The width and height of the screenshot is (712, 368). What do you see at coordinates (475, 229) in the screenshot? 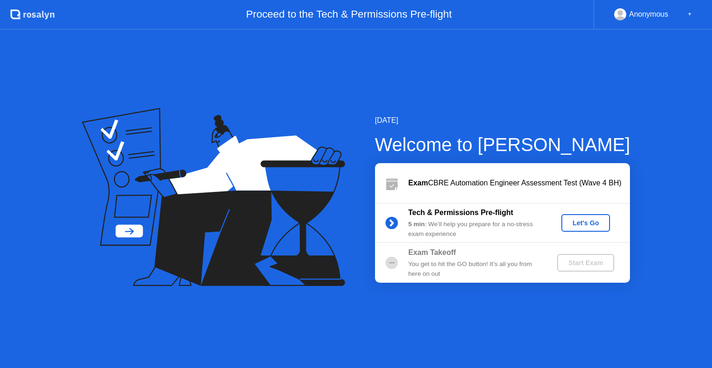
I see `div: : We’ll help you prepare for a no-stress exam experience` at bounding box center [475, 229].